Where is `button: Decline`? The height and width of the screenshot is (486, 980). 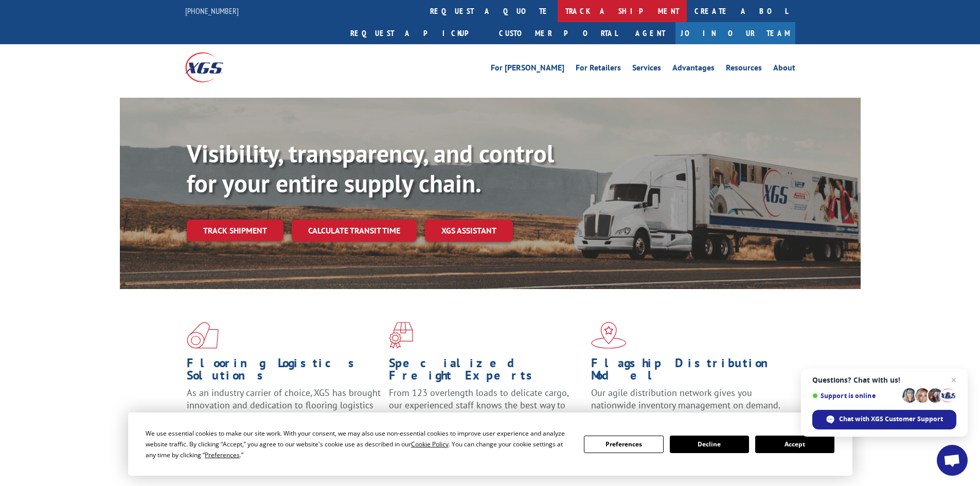
button: Decline is located at coordinates (709, 444).